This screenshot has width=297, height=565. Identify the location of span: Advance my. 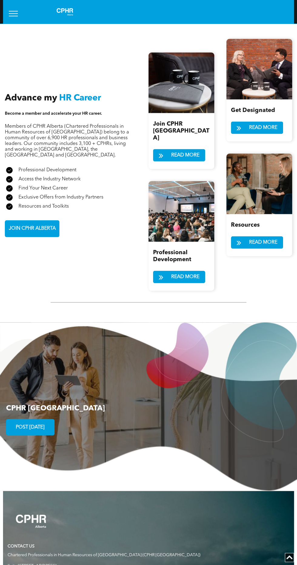
(31, 98).